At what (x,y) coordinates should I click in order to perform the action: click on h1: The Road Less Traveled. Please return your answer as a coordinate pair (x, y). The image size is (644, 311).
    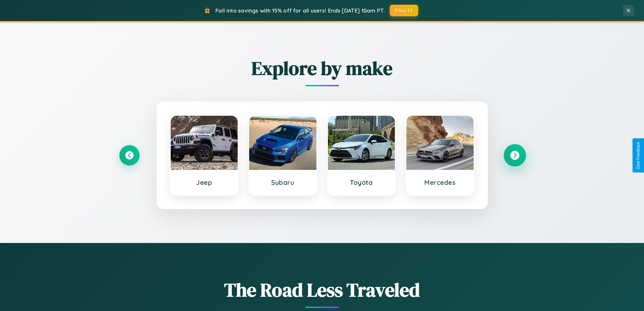
    Looking at the image, I should click on (322, 289).